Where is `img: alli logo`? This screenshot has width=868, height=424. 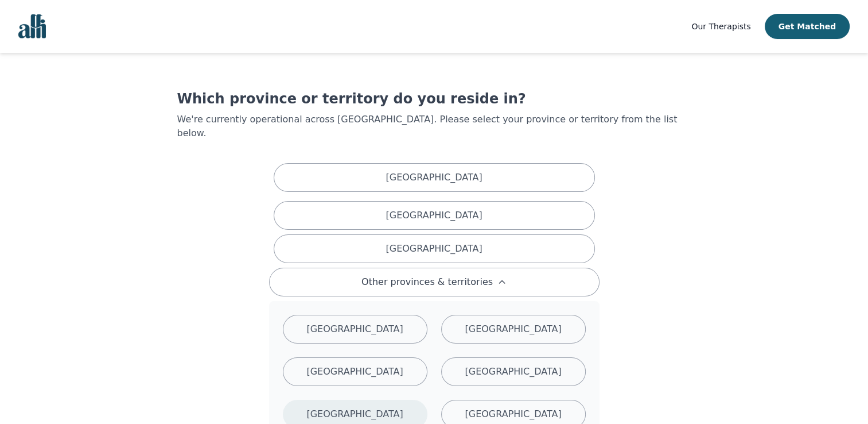
img: alli logo is located at coordinates (32, 26).